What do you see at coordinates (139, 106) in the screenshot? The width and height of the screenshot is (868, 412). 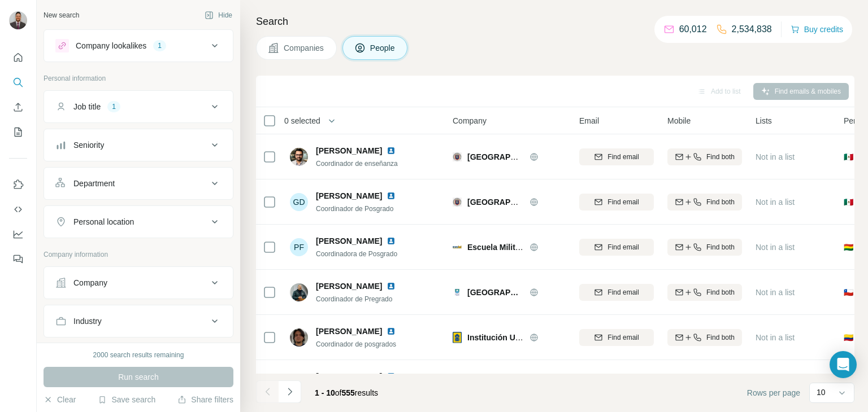 I see `button: Job title1` at bounding box center [139, 106].